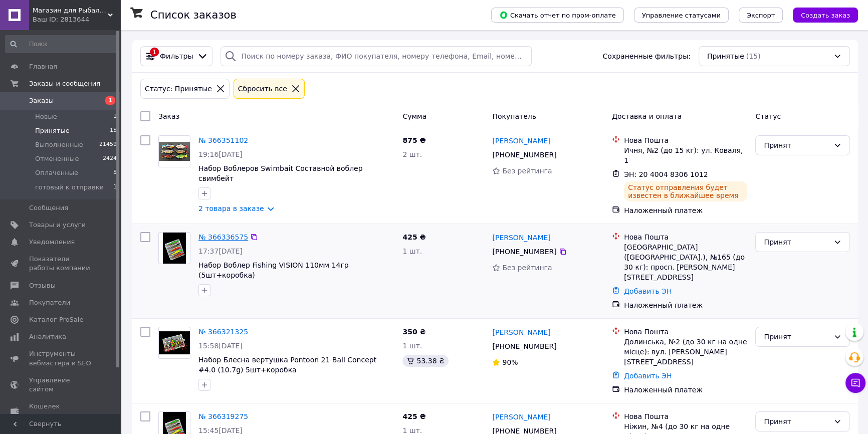 The image size is (868, 434). What do you see at coordinates (425, 361) in the screenshot?
I see `div: 53.38 ₴` at bounding box center [425, 361].